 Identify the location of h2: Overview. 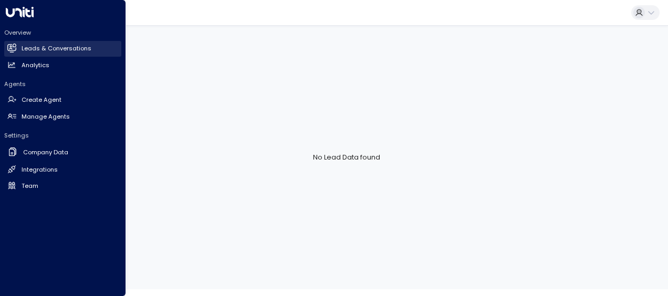
(62, 33).